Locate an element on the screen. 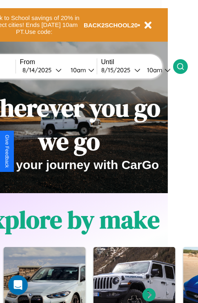 The image size is (198, 303). div: 8 / 14 / 2025 is located at coordinates (39, 70).